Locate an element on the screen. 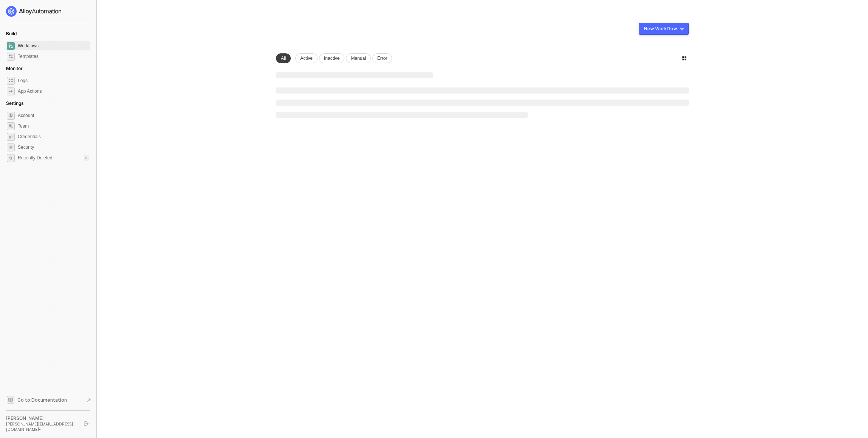 This screenshot has width=868, height=438. div: New Workflow is located at coordinates (661, 29).